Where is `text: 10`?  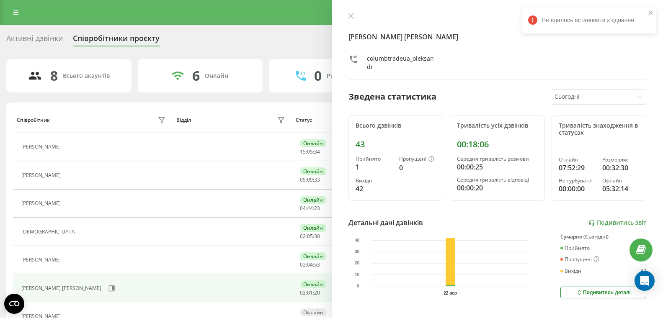 text: 10 is located at coordinates (357, 275).